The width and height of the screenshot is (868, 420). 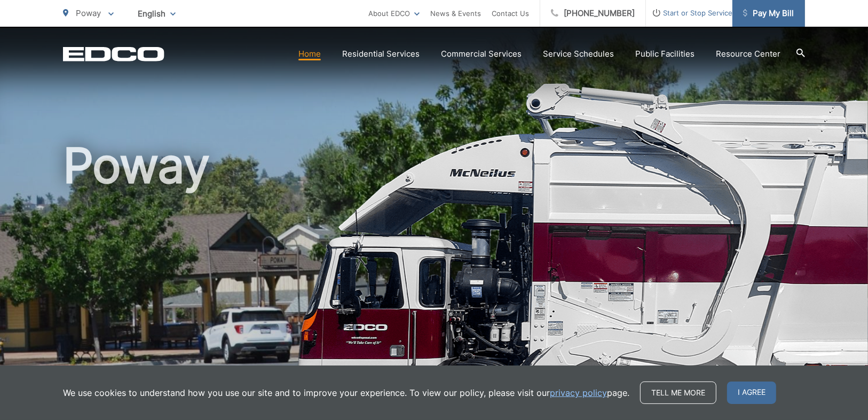 I want to click on a: Tell me more, so click(x=678, y=393).